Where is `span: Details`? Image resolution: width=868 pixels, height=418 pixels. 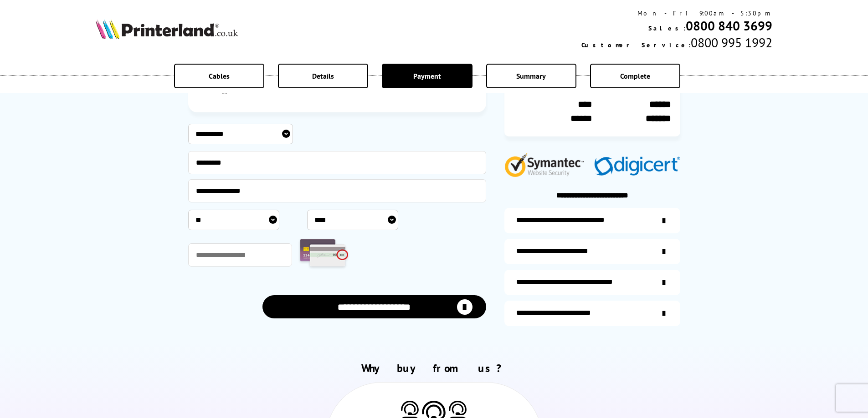
span: Details is located at coordinates (323, 76).